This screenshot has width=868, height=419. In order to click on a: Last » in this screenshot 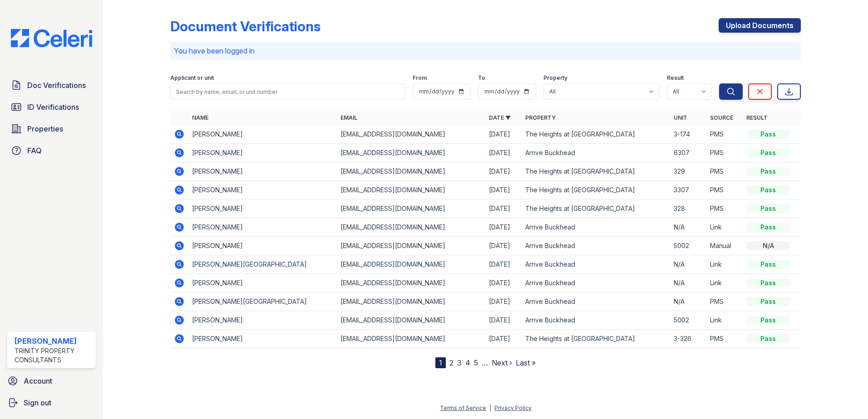, I will do `click(526, 363)`.